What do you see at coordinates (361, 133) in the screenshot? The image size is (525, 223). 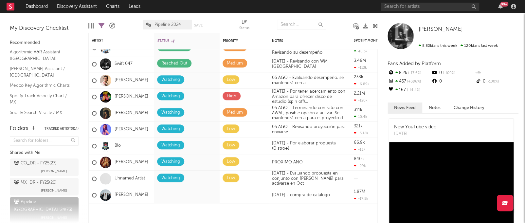 I see `div: -3.12k` at bounding box center [361, 133].